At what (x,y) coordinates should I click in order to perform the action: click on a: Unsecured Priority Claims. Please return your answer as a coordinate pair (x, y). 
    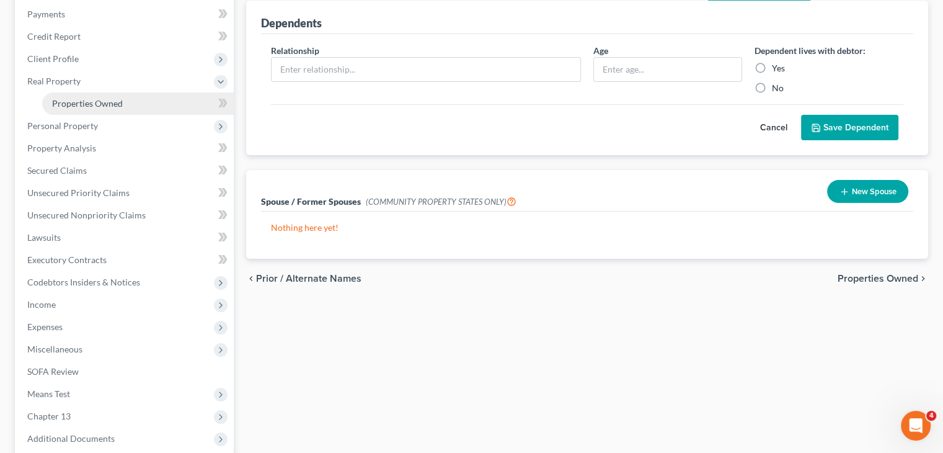
    Looking at the image, I should click on (125, 193).